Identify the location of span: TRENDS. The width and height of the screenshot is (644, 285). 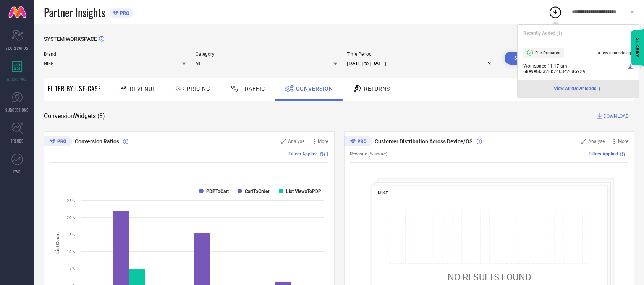
(17, 141).